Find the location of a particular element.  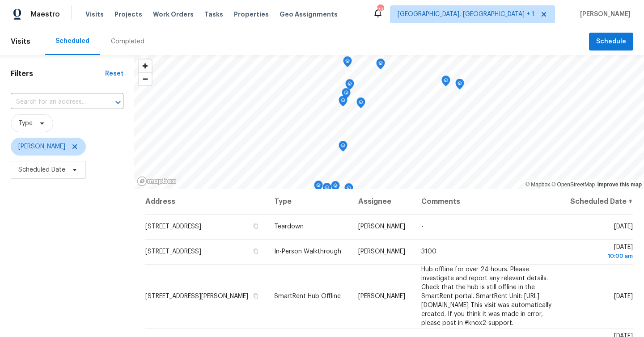

th: Address is located at coordinates (205, 202).